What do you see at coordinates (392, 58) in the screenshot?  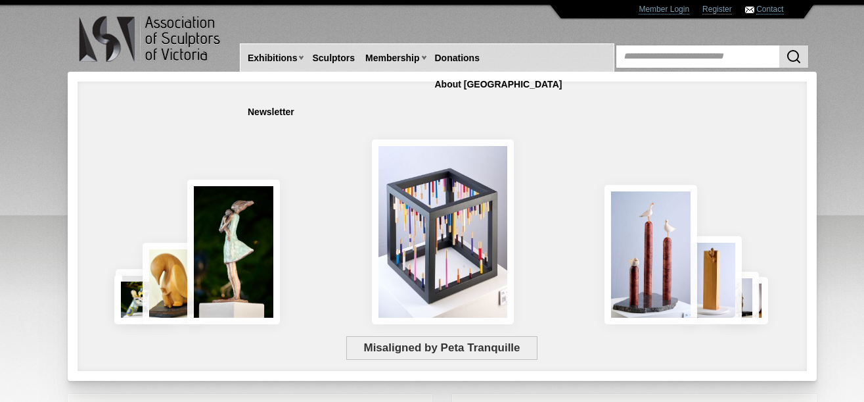 I see `a: Membership` at bounding box center [392, 58].